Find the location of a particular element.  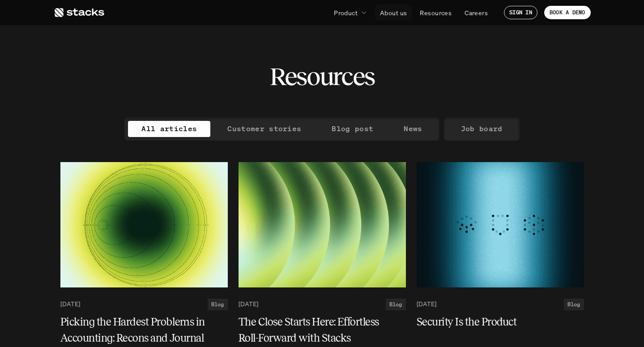

p: Careers is located at coordinates (476, 13).